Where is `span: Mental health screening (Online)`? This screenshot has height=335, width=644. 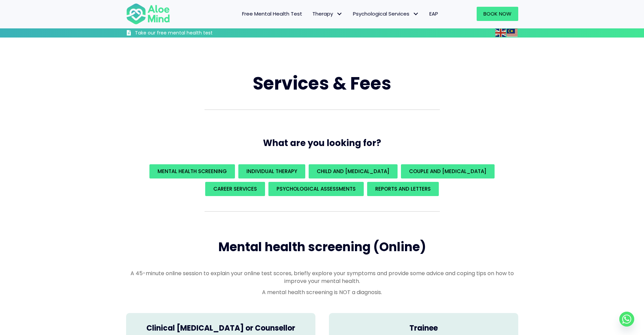 span: Mental health screening (Online) is located at coordinates (322, 247).